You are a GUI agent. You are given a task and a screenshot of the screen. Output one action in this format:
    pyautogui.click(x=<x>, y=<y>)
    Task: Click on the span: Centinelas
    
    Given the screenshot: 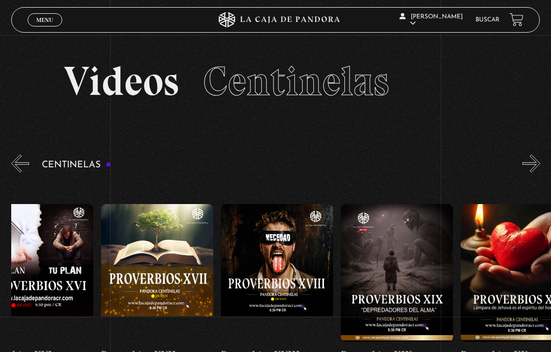 What is the action you would take?
    pyautogui.click(x=296, y=81)
    